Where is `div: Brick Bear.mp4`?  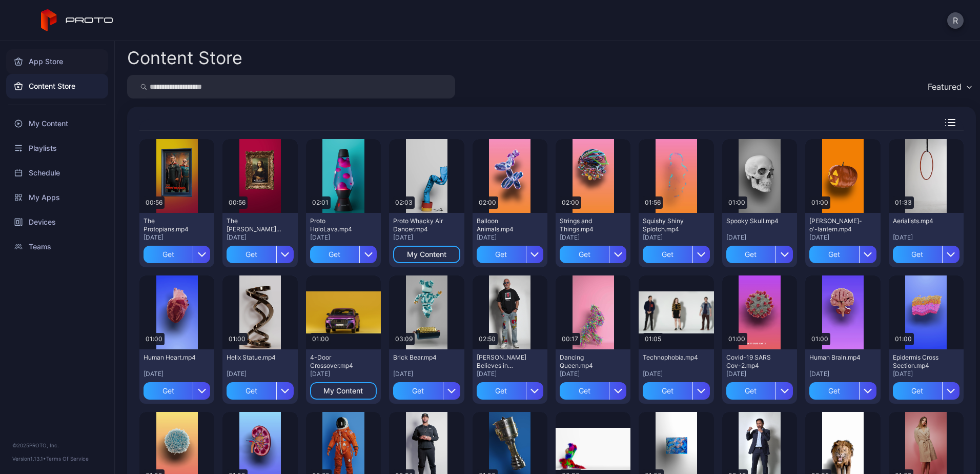
div: Brick Bear.mp4 is located at coordinates (422, 357).